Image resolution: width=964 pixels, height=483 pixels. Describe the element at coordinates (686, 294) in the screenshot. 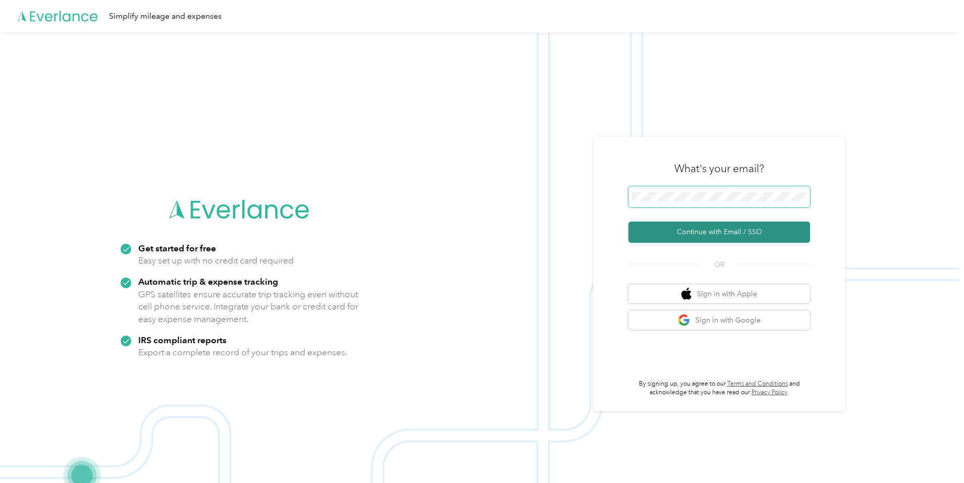

I see `img: apple logo` at that location.